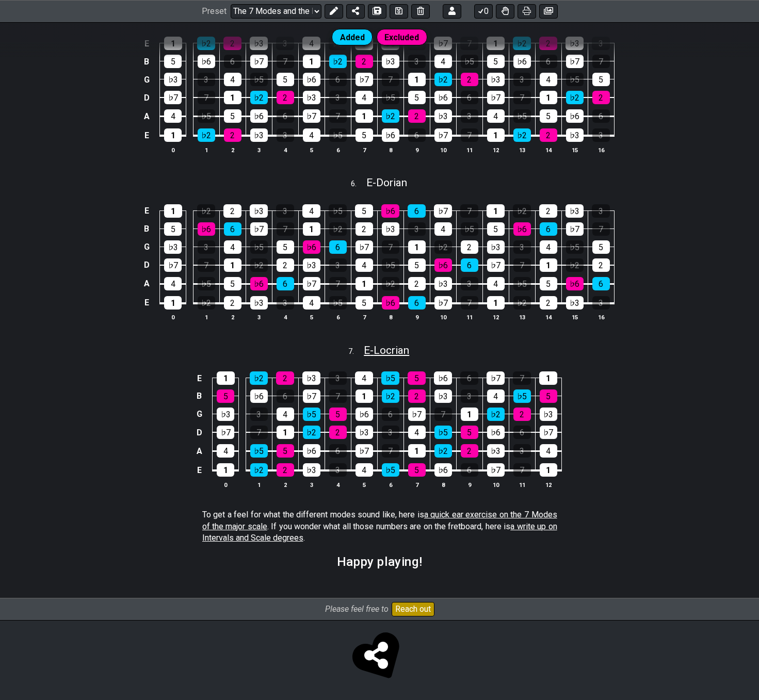 The image size is (759, 700). I want to click on span: 6 ., so click(358, 184).